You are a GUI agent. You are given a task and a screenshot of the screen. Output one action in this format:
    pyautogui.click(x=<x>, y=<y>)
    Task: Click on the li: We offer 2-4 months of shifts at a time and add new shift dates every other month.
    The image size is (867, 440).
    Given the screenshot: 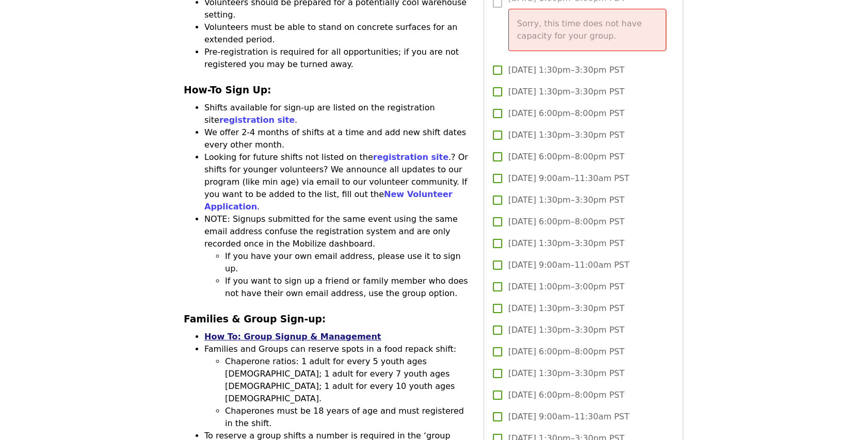 What is the action you would take?
    pyautogui.click(x=338, y=139)
    